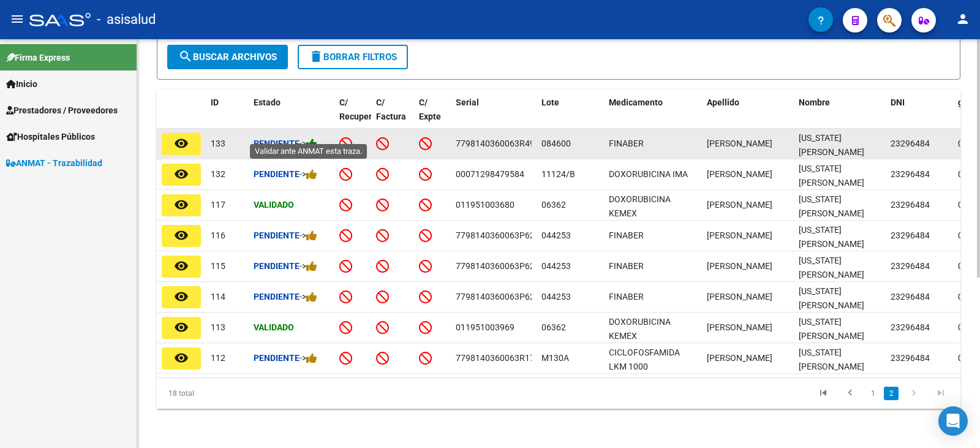 This screenshot has width=980, height=448. What do you see at coordinates (824, 393) in the screenshot?
I see `a: go to first page` at bounding box center [824, 393].